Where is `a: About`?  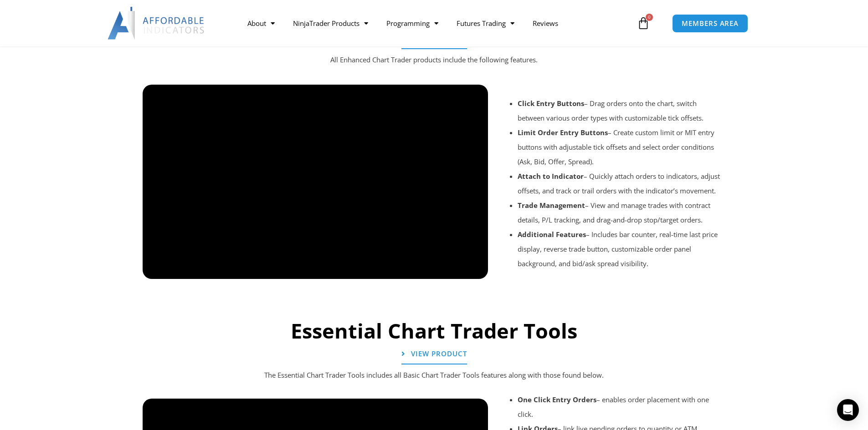
a: About is located at coordinates (261, 23).